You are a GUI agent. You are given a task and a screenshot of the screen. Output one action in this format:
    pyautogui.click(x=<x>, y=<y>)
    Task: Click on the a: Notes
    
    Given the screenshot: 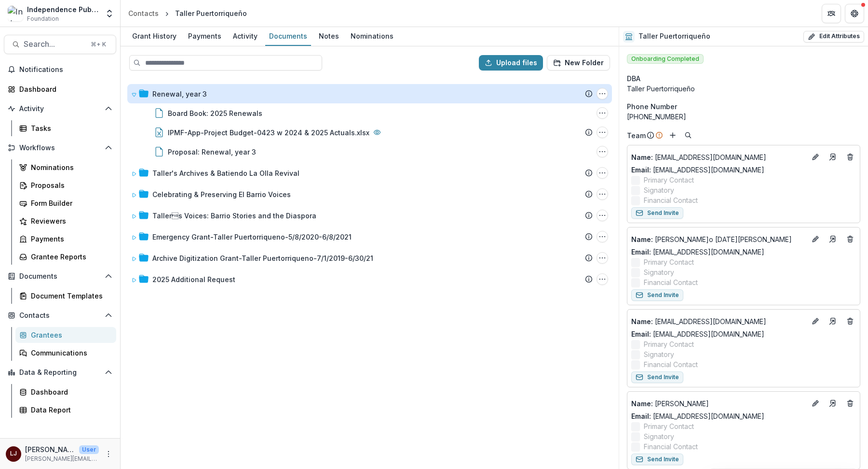 What is the action you would take?
    pyautogui.click(x=330, y=36)
    